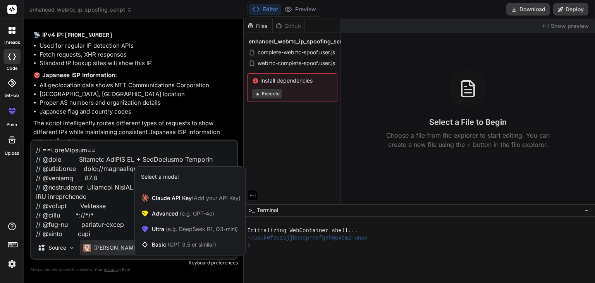  Describe the element at coordinates (201, 229) in the screenshot. I see `span: (e.g. DeepSeek R1, O3-mini)` at that location.